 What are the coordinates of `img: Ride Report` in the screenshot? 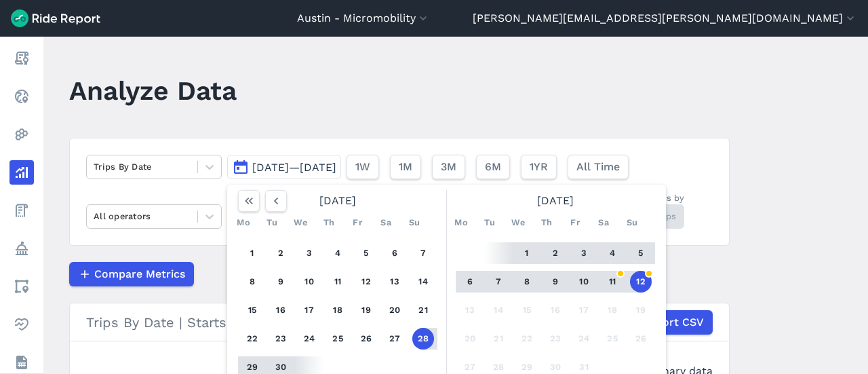 It's located at (56, 18).